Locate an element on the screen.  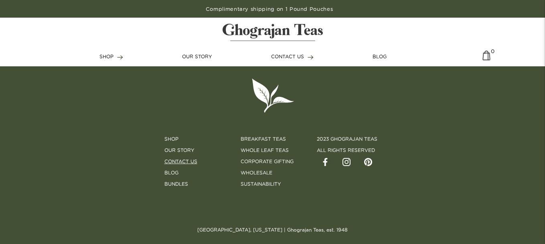
img: pintrest.svg is located at coordinates (368, 162).